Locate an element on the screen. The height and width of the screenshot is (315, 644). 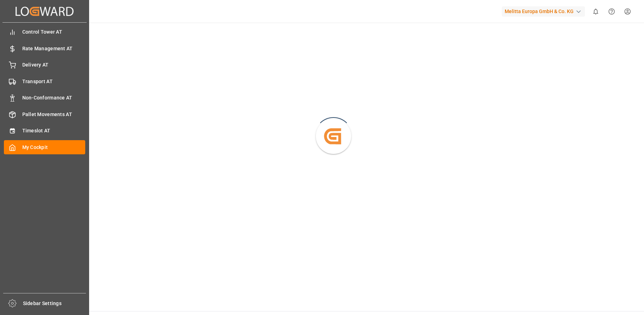
a: Non-Conformance AT is located at coordinates (45, 98).